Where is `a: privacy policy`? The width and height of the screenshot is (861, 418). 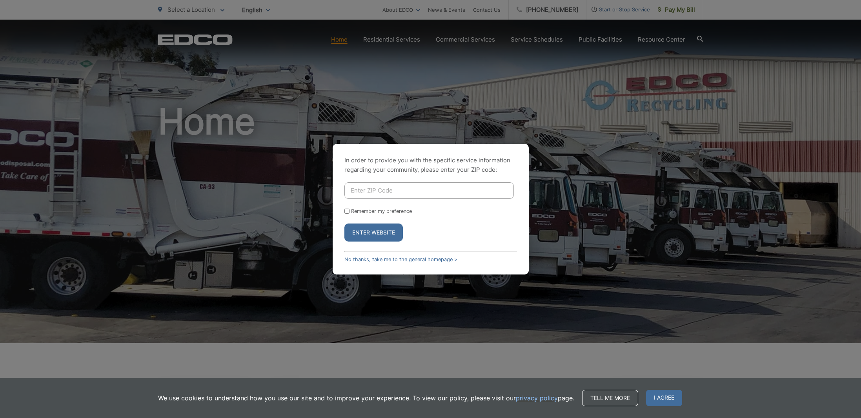
a: privacy policy is located at coordinates (537, 398).